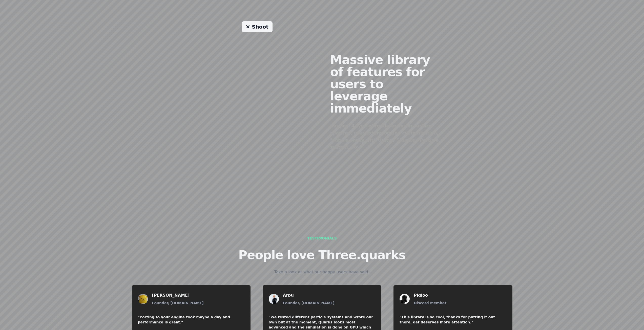 The width and height of the screenshot is (644, 330). I want to click on div: Support 4 type of renderer, mesh surface spawner, user extension and customization, feature parit..., so click(387, 137).